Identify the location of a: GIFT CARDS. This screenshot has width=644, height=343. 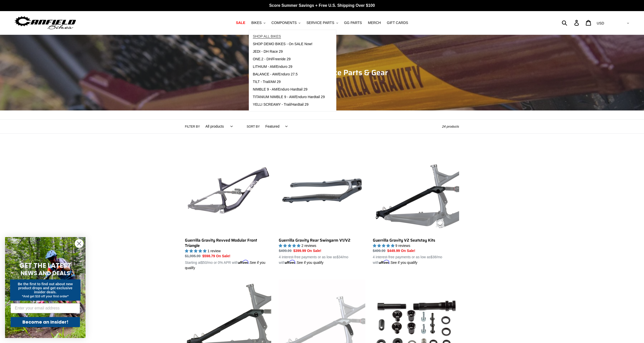
(398, 23).